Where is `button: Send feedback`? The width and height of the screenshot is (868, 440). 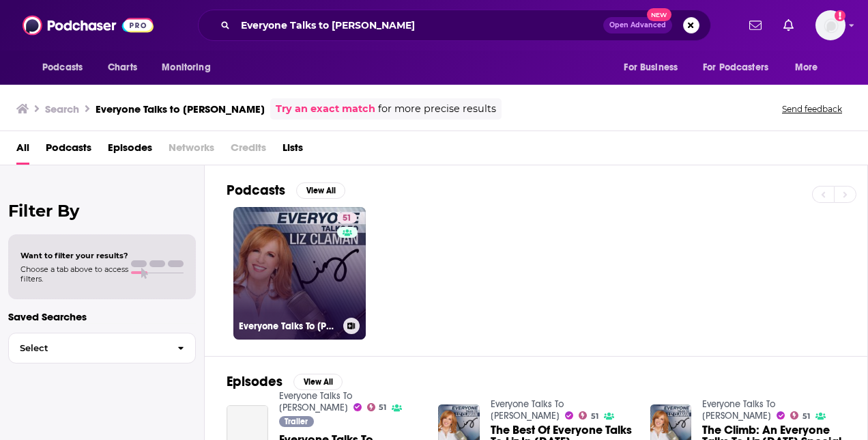
button: Send feedback is located at coordinates (813, 109).